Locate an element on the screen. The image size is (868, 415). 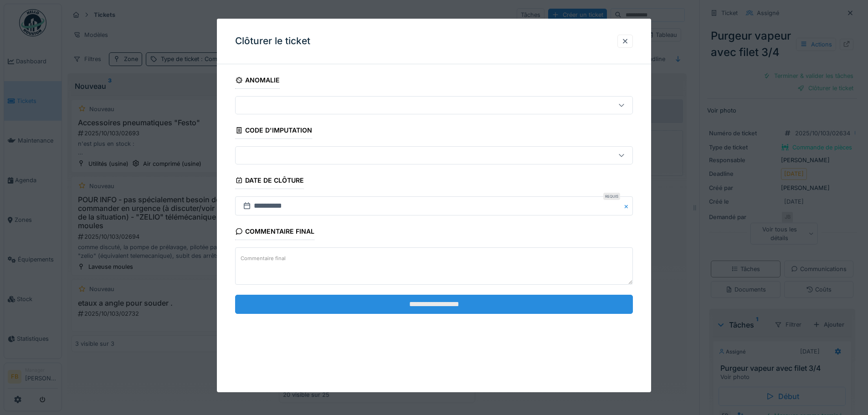
div: Commentaire final is located at coordinates (274, 232).